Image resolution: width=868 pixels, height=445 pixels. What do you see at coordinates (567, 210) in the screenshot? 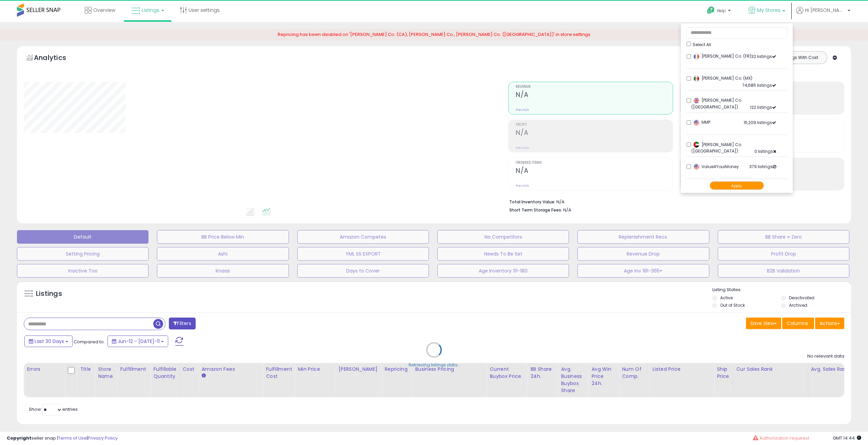
I see `span: N/A` at bounding box center [567, 210].